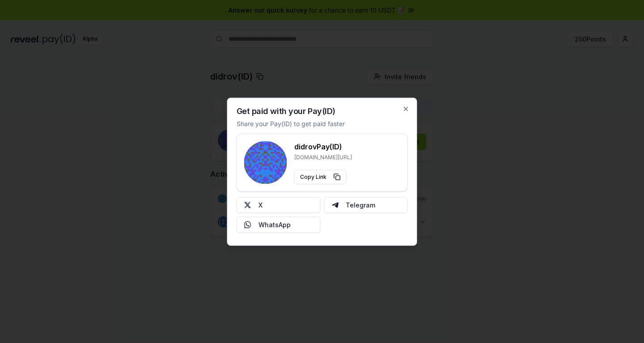 This screenshot has height=343, width=644. I want to click on img: X, so click(248, 205).